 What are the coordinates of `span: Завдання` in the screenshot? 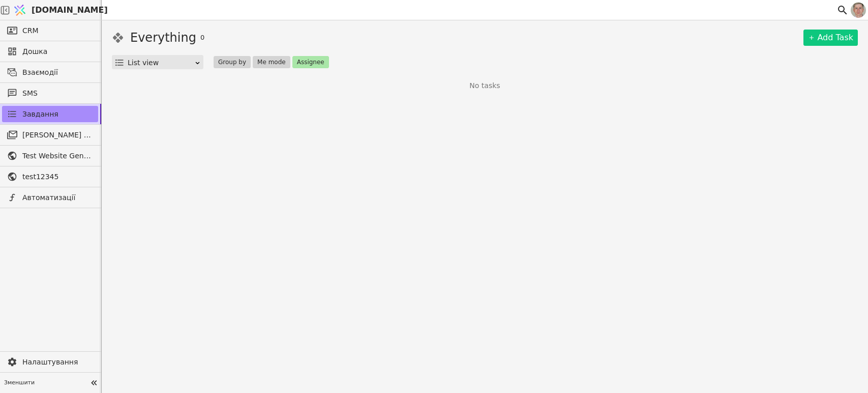 It's located at (40, 114).